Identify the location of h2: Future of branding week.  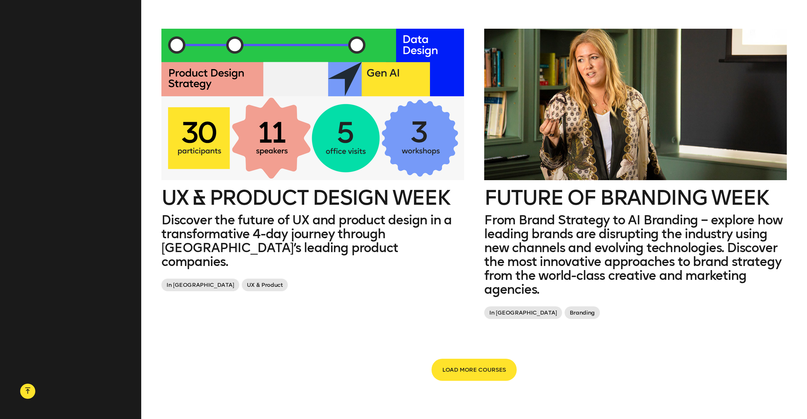
(635, 198).